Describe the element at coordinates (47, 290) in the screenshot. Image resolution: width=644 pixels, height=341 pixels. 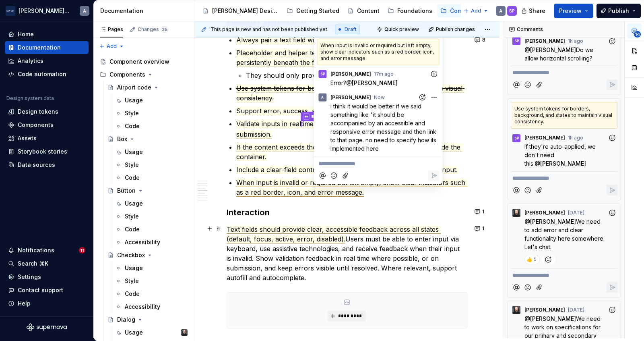
I see `button: Contact support` at that location.